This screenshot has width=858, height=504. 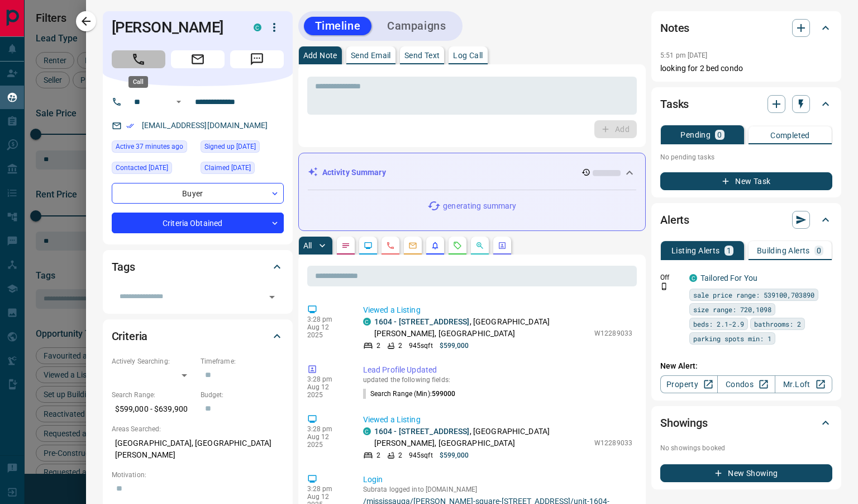 I want to click on button: New Task, so click(x=746, y=181).